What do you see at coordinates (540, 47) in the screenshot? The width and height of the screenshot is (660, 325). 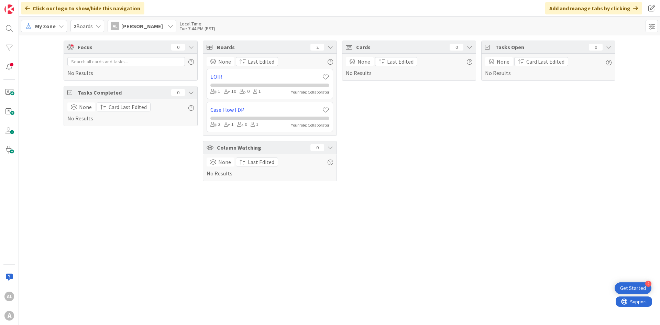 I see `span: Tasks Open` at bounding box center [540, 47].